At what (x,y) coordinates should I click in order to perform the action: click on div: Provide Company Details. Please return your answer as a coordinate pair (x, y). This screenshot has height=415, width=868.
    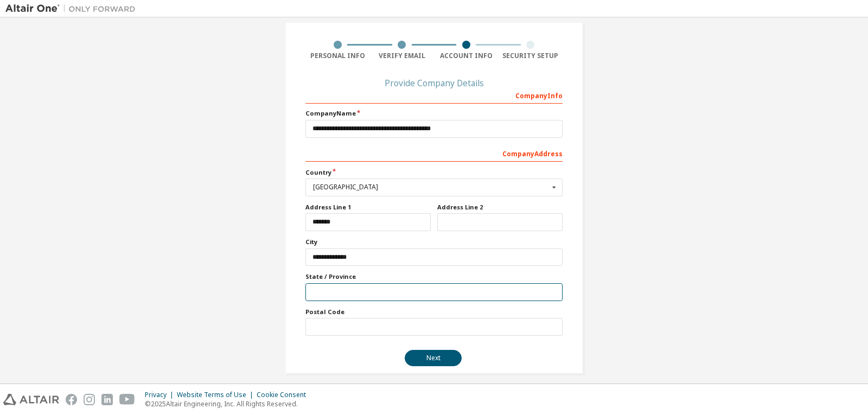
    Looking at the image, I should click on (434, 83).